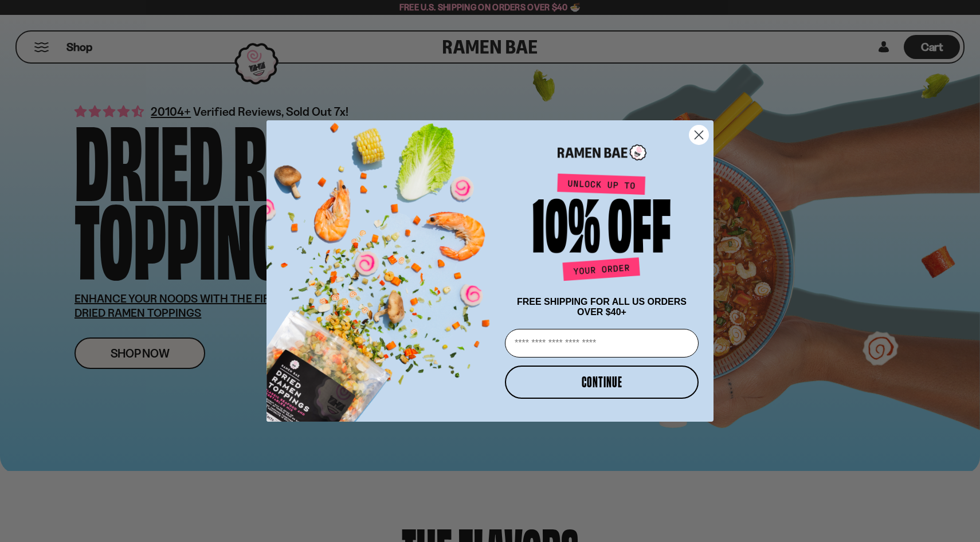  What do you see at coordinates (601, 230) in the screenshot?
I see `img: Unlock up to 10% off` at bounding box center [601, 230].